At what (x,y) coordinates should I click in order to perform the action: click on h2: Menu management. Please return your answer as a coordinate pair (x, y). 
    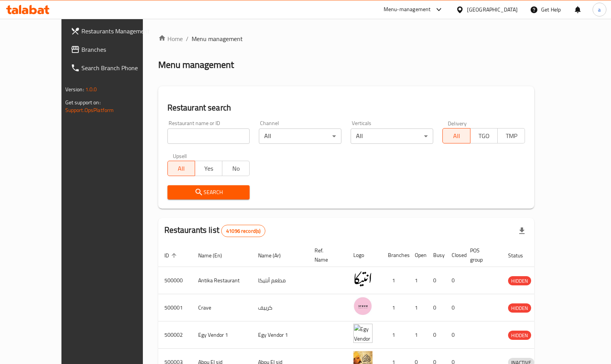
    Looking at the image, I should click on (196, 65).